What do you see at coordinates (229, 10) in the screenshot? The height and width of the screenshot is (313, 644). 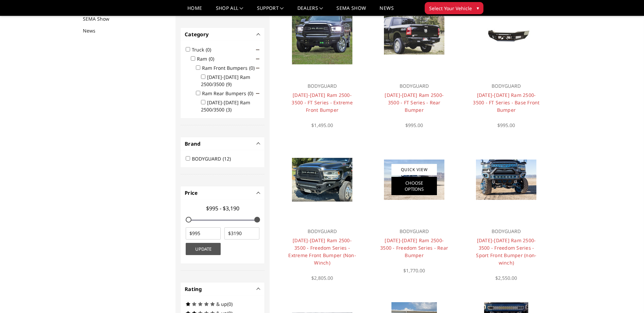 I see `a: shop all` at bounding box center [229, 10].